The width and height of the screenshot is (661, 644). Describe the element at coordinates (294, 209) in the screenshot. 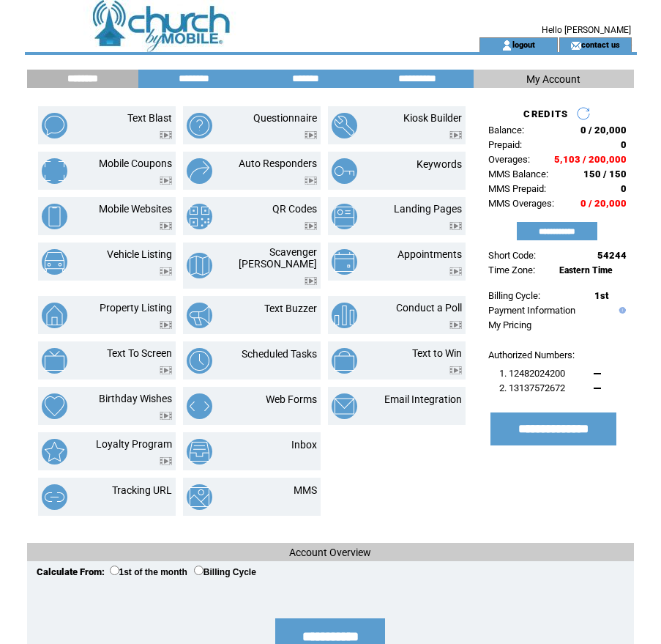

I see `a: QR Codes` at that location.